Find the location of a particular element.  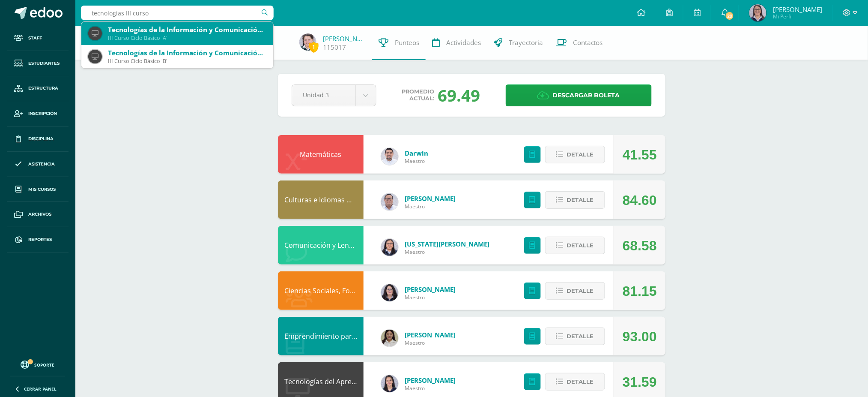

img: dbcf09110664cdb6f63fe058abfafc14.png is located at coordinates (390, 384).